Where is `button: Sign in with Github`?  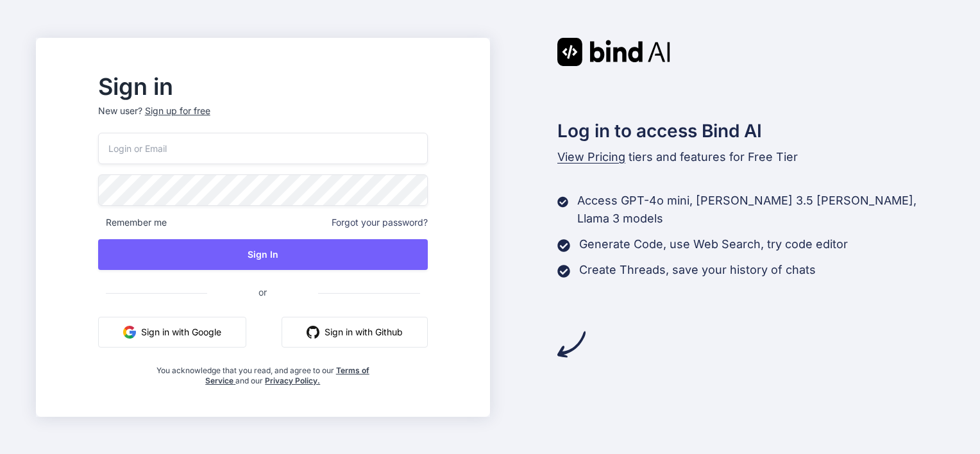 button: Sign in with Github is located at coordinates (355, 332).